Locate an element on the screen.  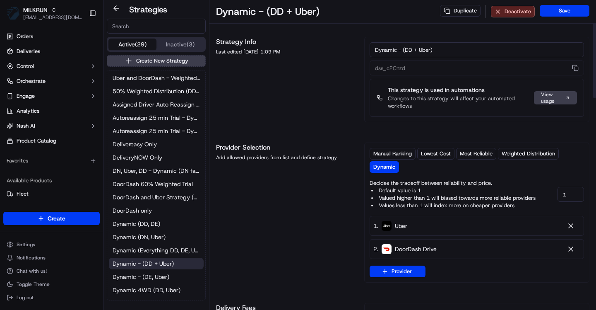
button: Chat with us! is located at coordinates (51, 271).